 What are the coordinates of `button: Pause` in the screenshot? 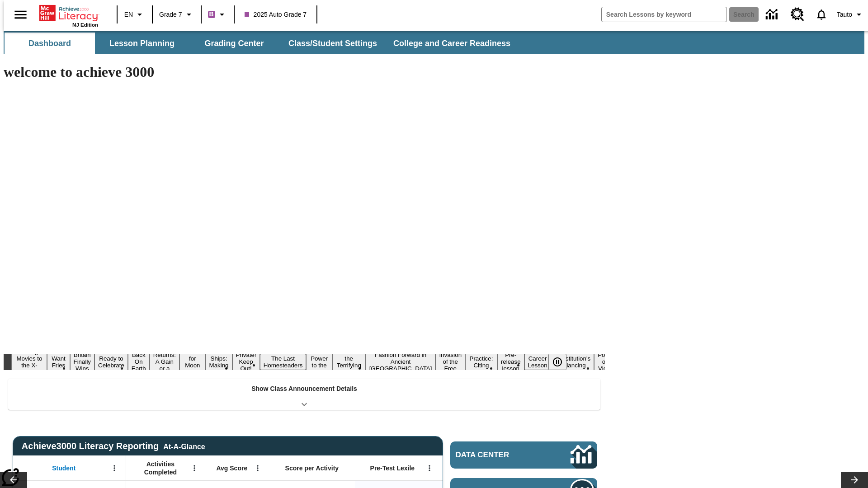 It's located at (557, 362).